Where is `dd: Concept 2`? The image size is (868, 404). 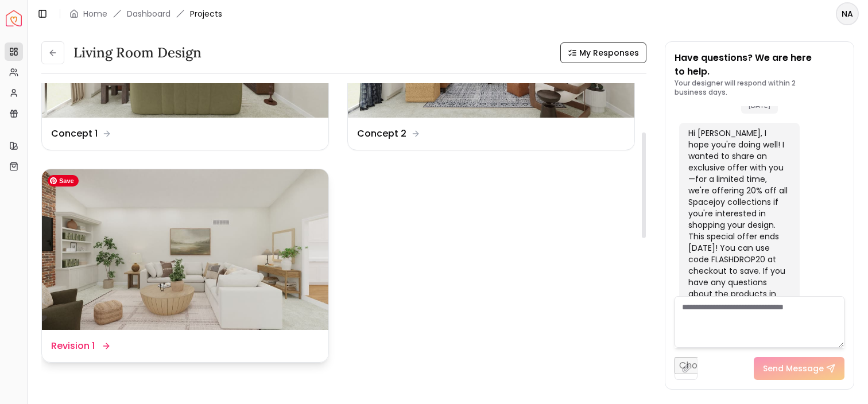
dd: Concept 2 is located at coordinates (382, 134).